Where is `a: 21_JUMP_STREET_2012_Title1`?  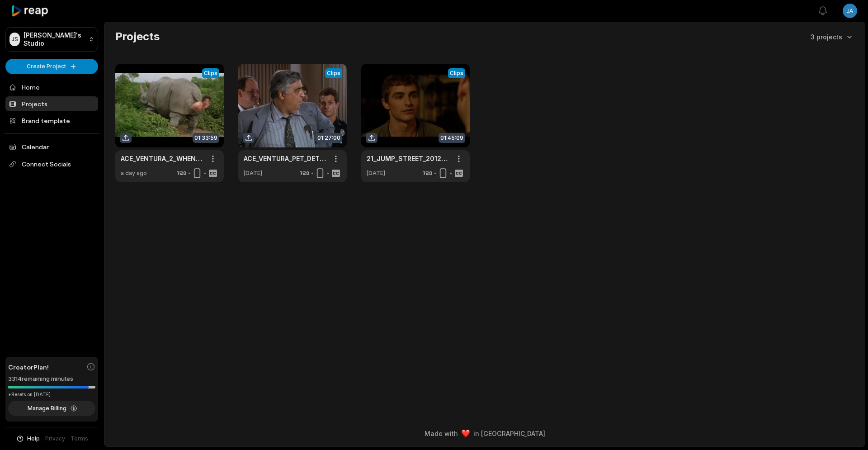
a: 21_JUMP_STREET_2012_Title1 is located at coordinates (409, 159).